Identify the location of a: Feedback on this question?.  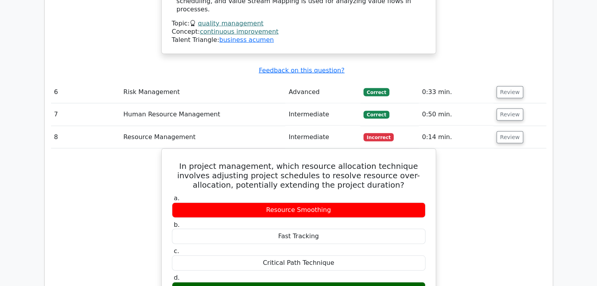
(301, 70).